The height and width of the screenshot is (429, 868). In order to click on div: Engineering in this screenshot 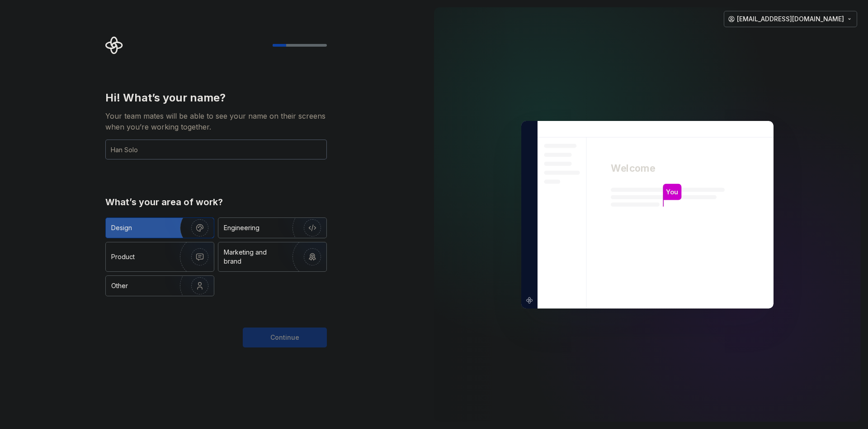, I will do `click(242, 228)`.